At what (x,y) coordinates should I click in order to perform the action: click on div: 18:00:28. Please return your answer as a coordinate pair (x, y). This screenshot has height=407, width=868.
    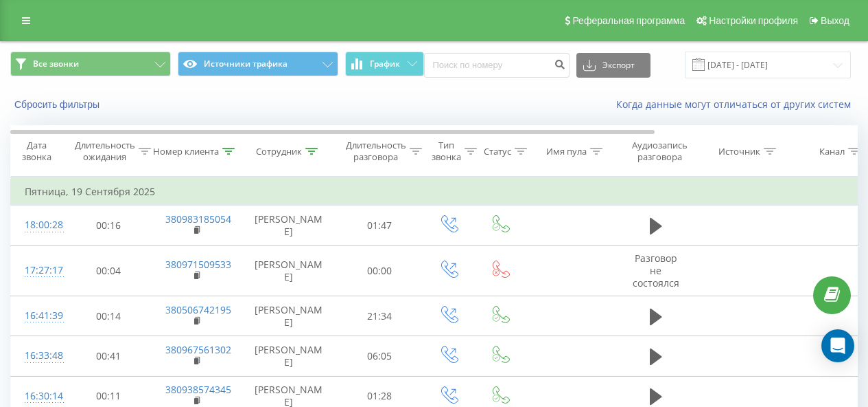
    Looking at the image, I should click on (38, 225).